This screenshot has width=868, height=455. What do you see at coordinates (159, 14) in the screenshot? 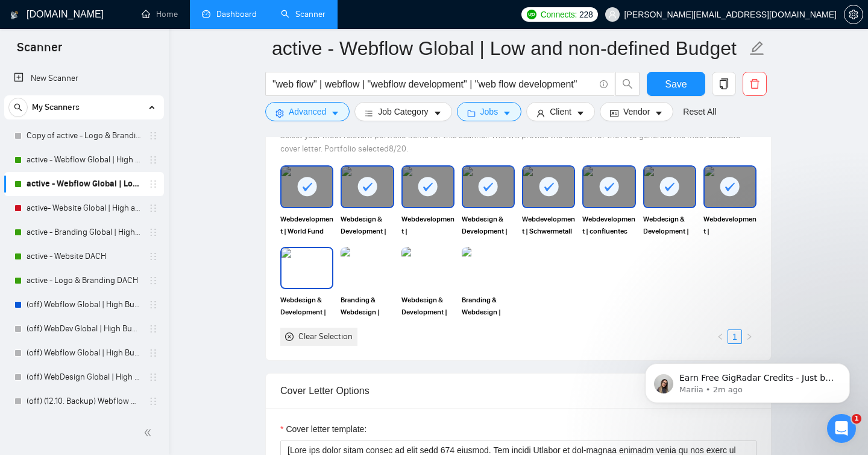
I see `a: homeHome` at bounding box center [159, 14].